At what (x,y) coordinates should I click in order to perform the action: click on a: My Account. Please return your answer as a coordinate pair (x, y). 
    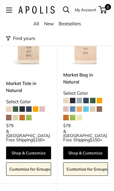
    Looking at the image, I should click on (86, 10).